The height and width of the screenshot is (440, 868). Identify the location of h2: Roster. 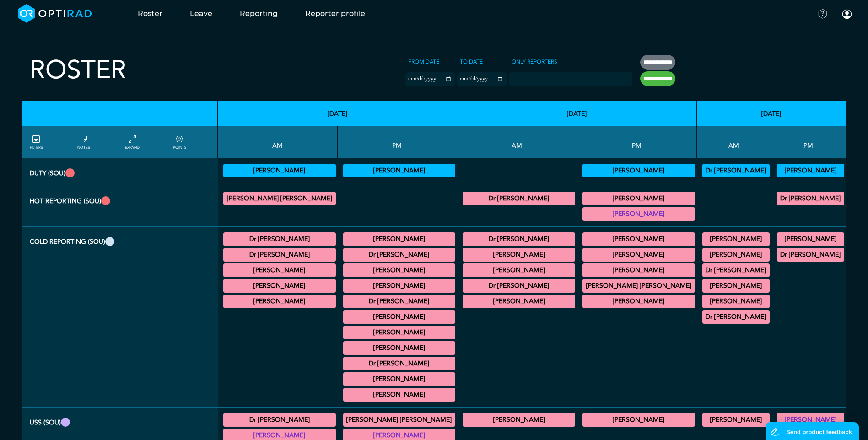
(78, 70).